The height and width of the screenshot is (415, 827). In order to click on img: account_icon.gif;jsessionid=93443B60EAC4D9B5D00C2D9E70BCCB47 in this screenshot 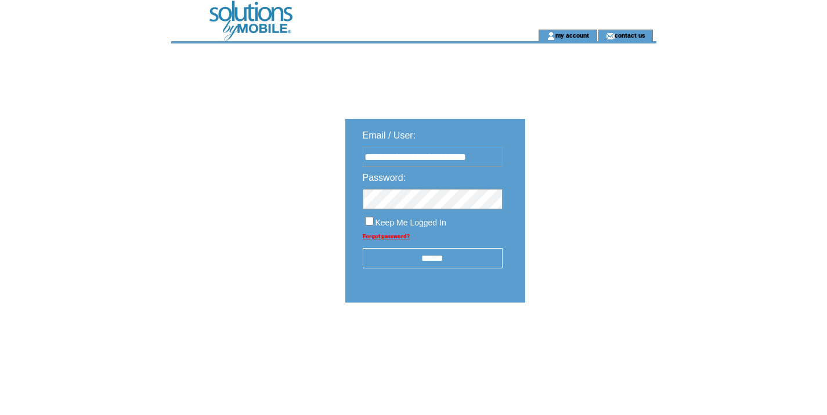, I will do `click(551, 36)`.